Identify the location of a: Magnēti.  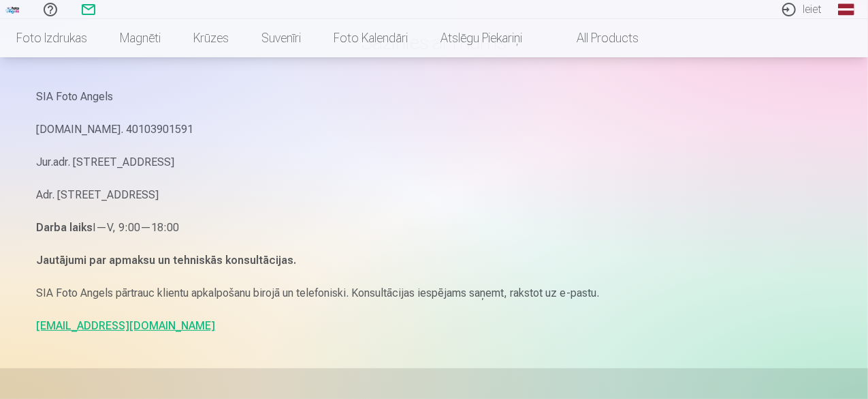
(140, 38).